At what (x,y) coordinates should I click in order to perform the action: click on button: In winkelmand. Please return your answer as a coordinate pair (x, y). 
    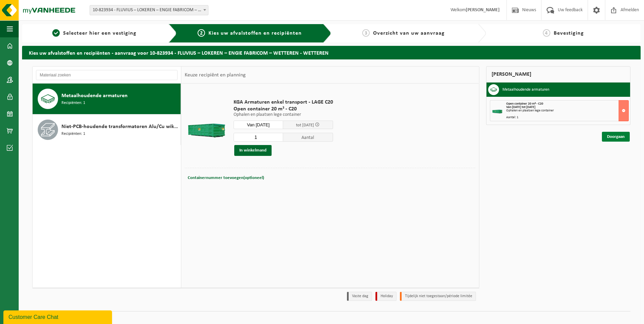
    Looking at the image, I should click on (253, 151).